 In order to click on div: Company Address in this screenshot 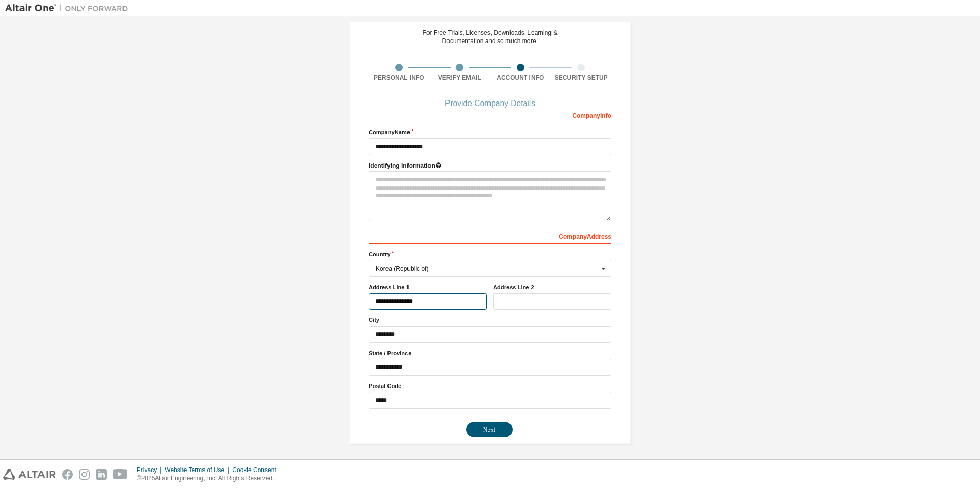, I will do `click(490, 236)`.